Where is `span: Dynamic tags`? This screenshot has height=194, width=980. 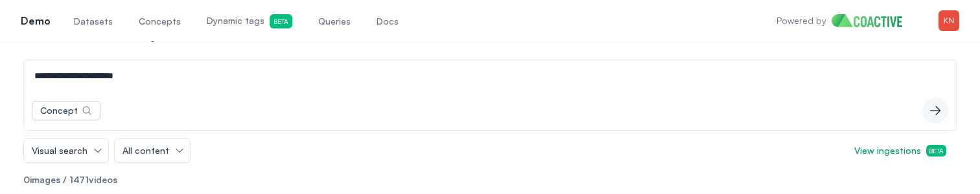
span: Dynamic tags is located at coordinates (250, 22).